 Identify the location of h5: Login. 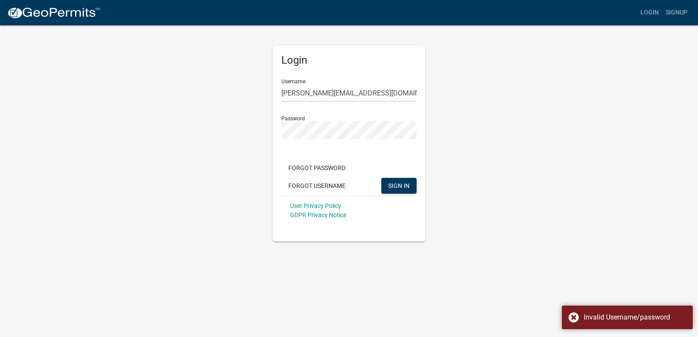
(349, 60).